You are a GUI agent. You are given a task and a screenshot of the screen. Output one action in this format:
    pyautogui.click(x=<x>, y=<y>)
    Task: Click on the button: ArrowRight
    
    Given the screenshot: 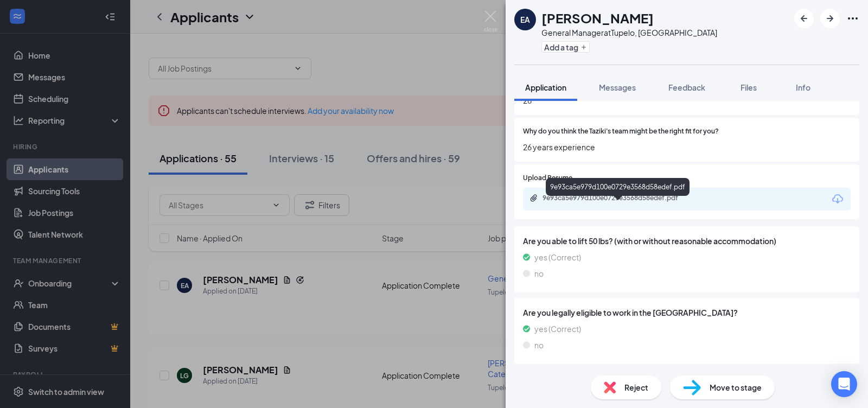 What is the action you would take?
    pyautogui.click(x=831, y=18)
    